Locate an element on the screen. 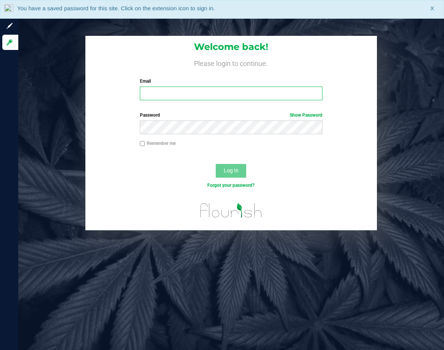  img: flourish_logo.svg is located at coordinates (231, 211).